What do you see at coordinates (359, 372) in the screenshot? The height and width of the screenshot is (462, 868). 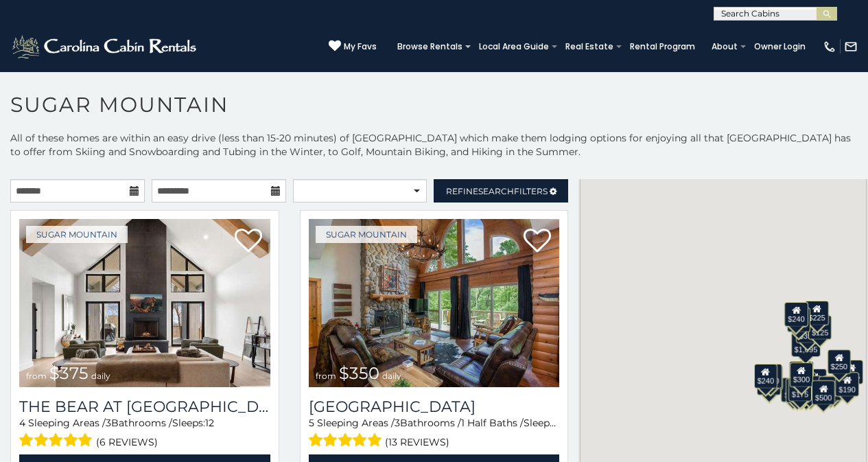 I see `span: $350` at bounding box center [359, 372].